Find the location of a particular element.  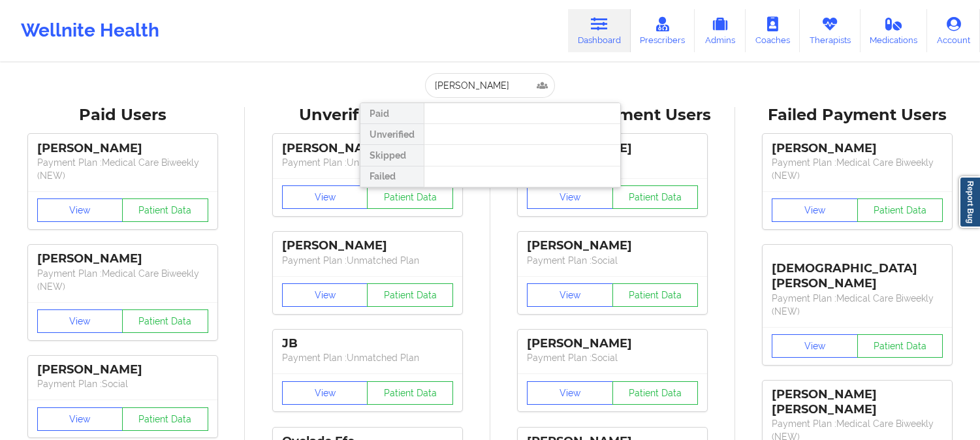

a: Account is located at coordinates (954, 31).